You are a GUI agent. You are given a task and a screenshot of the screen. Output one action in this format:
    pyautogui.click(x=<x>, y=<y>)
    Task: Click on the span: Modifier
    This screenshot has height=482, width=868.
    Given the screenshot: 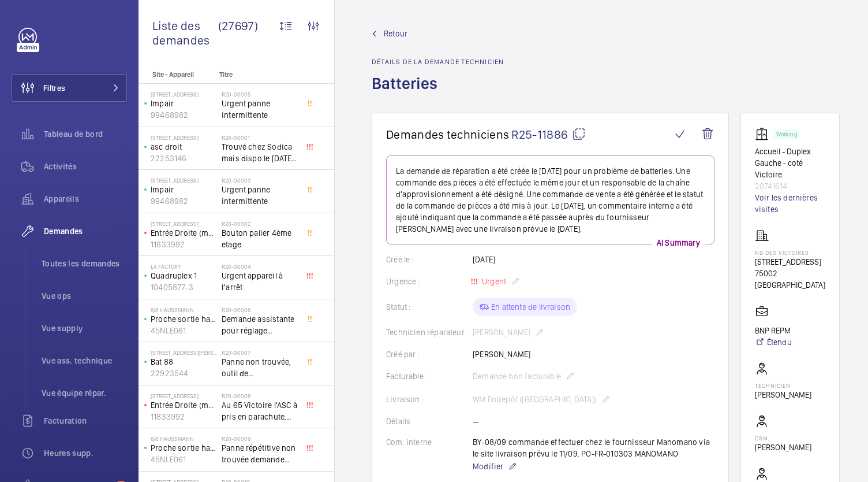 What is the action you would take?
    pyautogui.click(x=488, y=466)
    